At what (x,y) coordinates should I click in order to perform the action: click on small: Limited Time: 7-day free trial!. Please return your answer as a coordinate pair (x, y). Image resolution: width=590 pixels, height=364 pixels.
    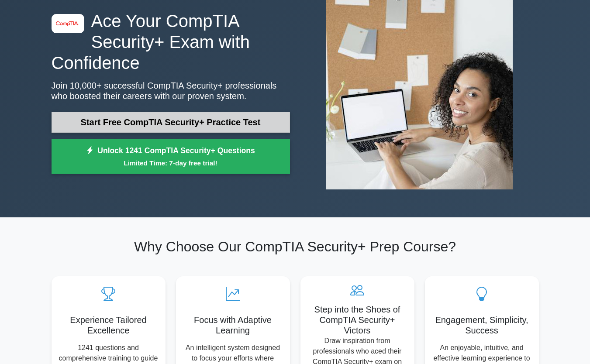
    Looking at the image, I should click on (171, 163).